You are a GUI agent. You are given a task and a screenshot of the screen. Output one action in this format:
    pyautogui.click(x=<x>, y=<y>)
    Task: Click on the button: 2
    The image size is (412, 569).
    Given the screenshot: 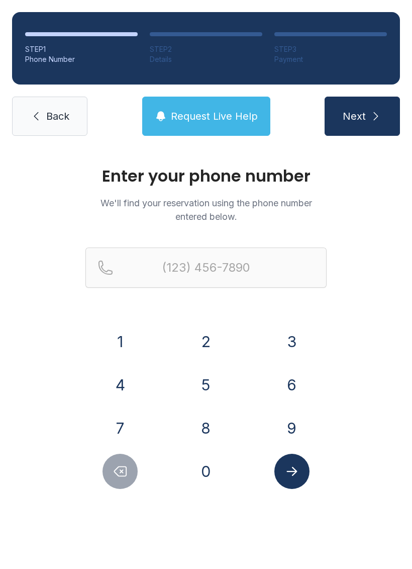 What is the action you would take?
    pyautogui.click(x=206, y=341)
    